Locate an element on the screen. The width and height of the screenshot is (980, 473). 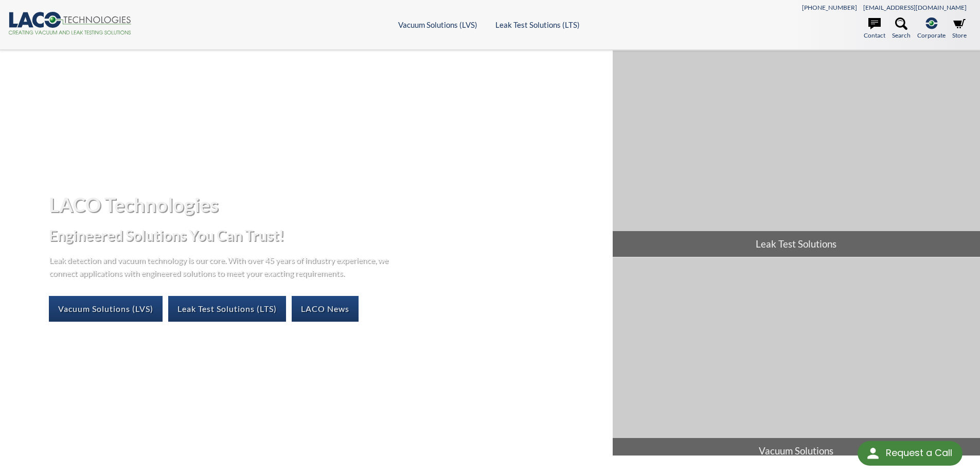
h2: Engineered Solutions You Can Trust! is located at coordinates (326, 235).